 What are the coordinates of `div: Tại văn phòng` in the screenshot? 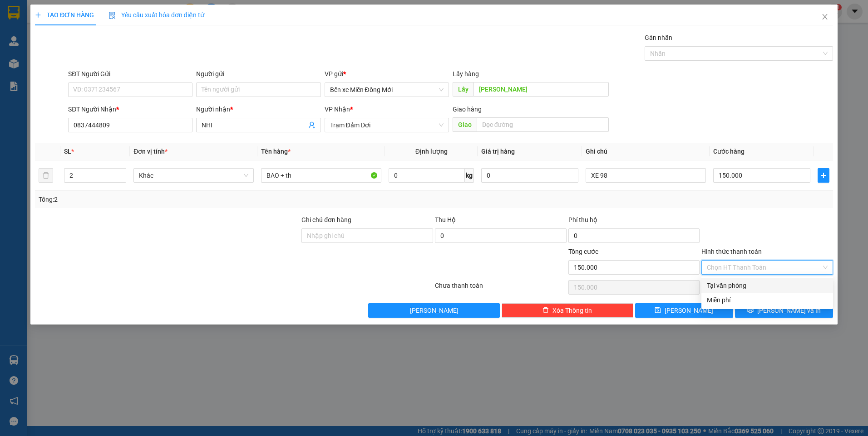 It's located at (767, 286).